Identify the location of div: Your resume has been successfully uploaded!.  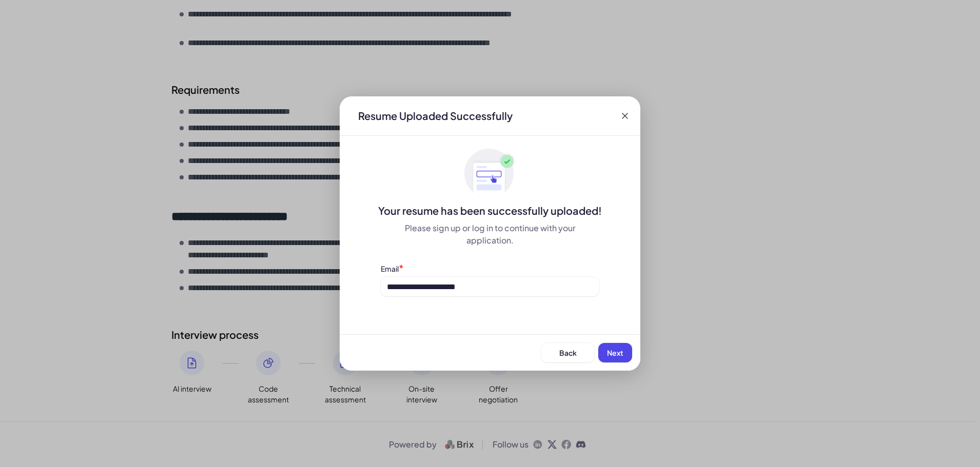
(490, 211).